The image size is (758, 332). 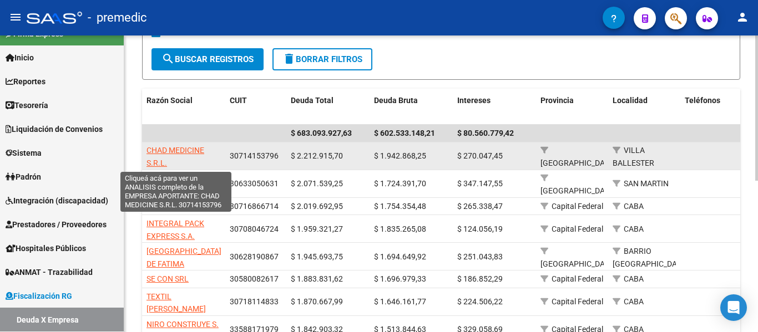 I want to click on span: Liquidación de Convenios, so click(x=54, y=129).